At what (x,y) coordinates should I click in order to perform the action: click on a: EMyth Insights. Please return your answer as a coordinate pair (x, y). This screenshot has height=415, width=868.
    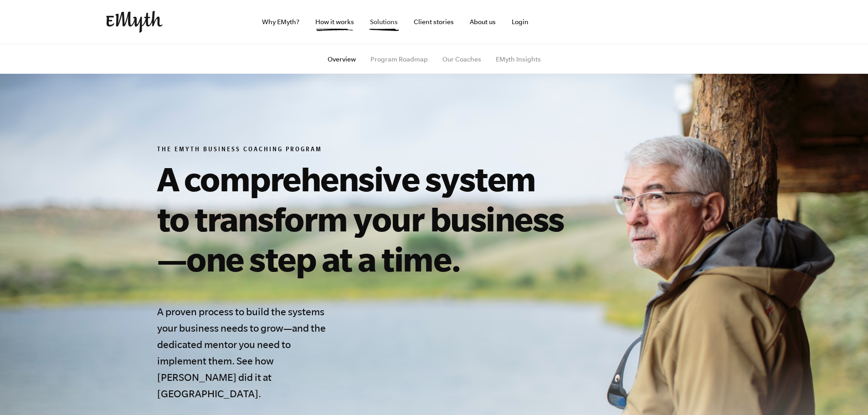
    Looking at the image, I should click on (518, 59).